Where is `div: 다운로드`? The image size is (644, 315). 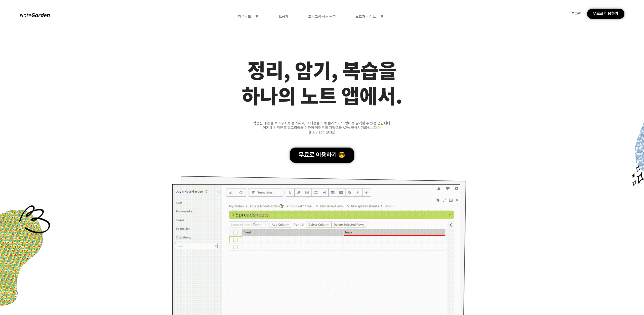
div: 다운로드 is located at coordinates (244, 17).